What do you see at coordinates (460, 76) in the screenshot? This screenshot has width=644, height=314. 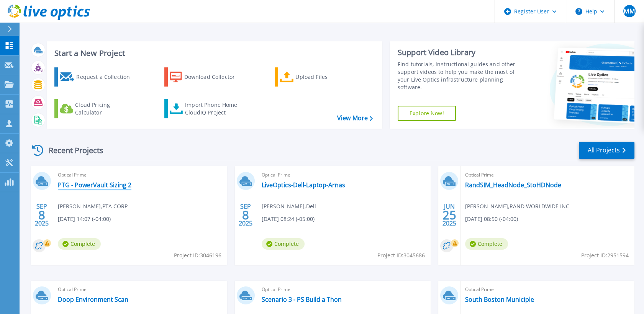 I see `div: Find tutorials, instructional guides and other support videos to help you make the most of your L...` at bounding box center [460, 76].